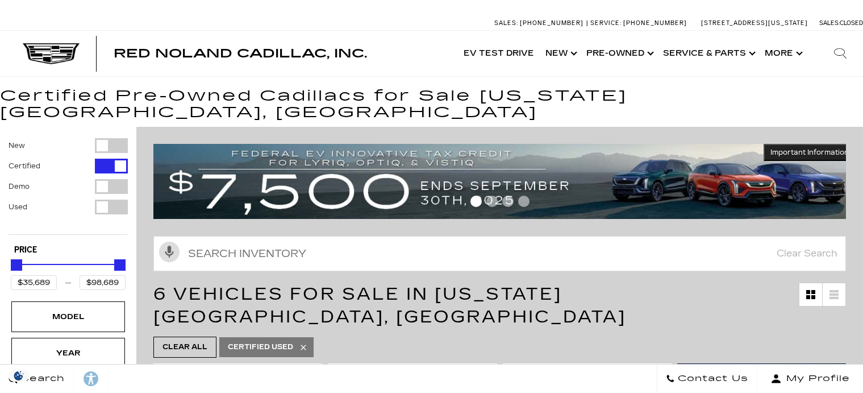 This screenshot has height=393, width=863. I want to click on span: Go to slide 2, so click(492, 201).